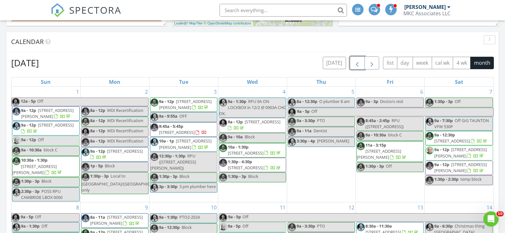 The width and height of the screenshot is (505, 233). What do you see at coordinates (168, 176) in the screenshot?
I see `span: 1:30p - 3p` at bounding box center [168, 176].